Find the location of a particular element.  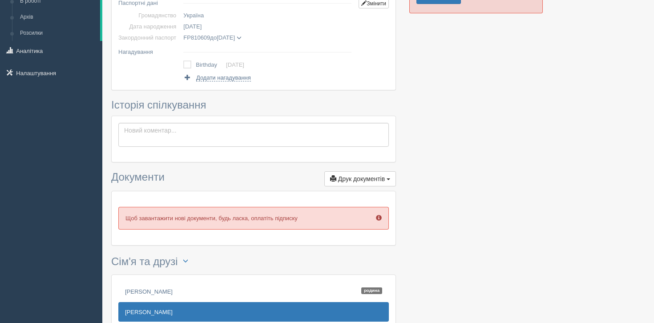

p: Щоб завантажити нові документи, будь ласка, оплатіть підписку is located at coordinates (254, 218).